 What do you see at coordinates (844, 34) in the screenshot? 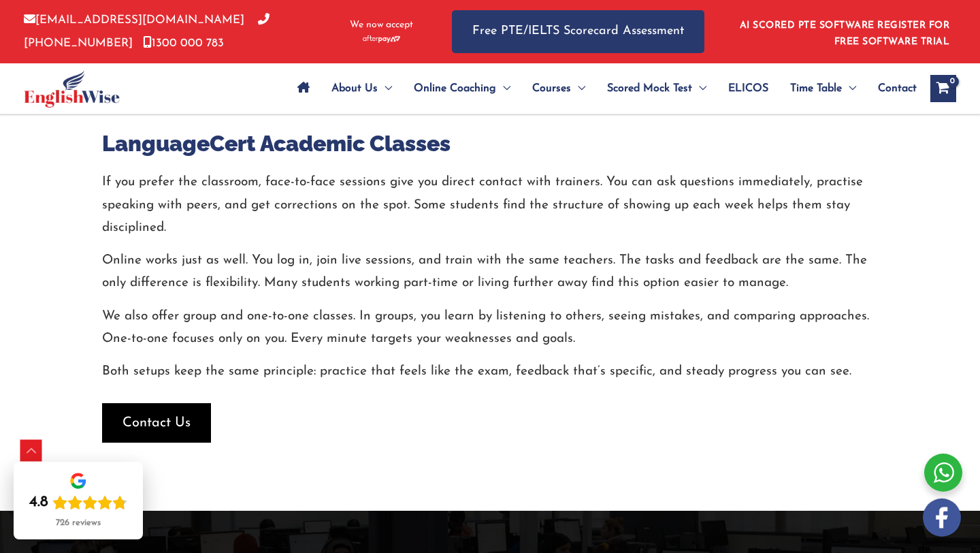
I see `a: AI SCORED PTE SOFTWARE REGISTER FOR FREE SOFTWARE TRIAL` at bounding box center [844, 34].